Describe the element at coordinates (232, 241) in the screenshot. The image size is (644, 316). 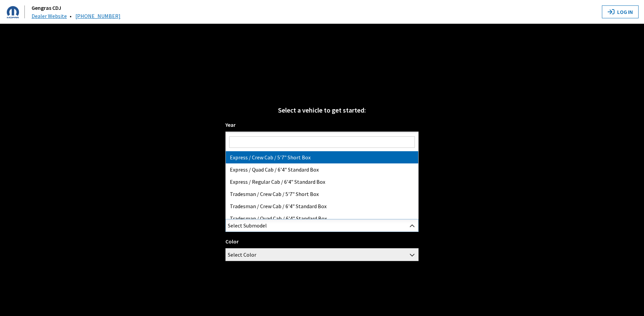
I see `label: Color` at that location.